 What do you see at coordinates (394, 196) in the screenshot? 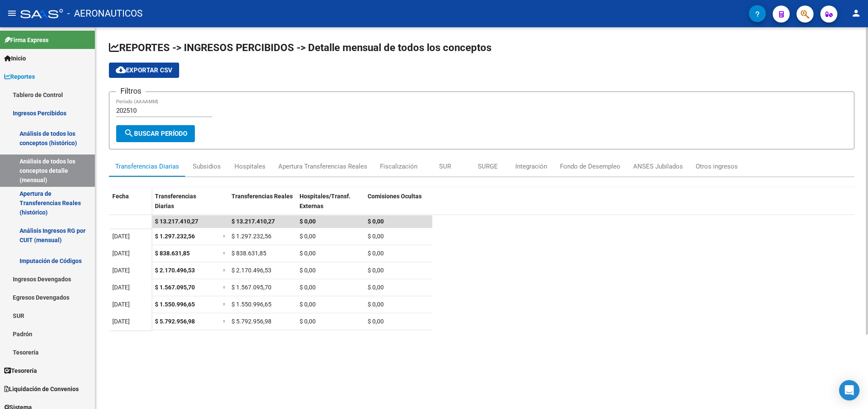
I see `span: Comisiones Ocultas` at bounding box center [394, 196].